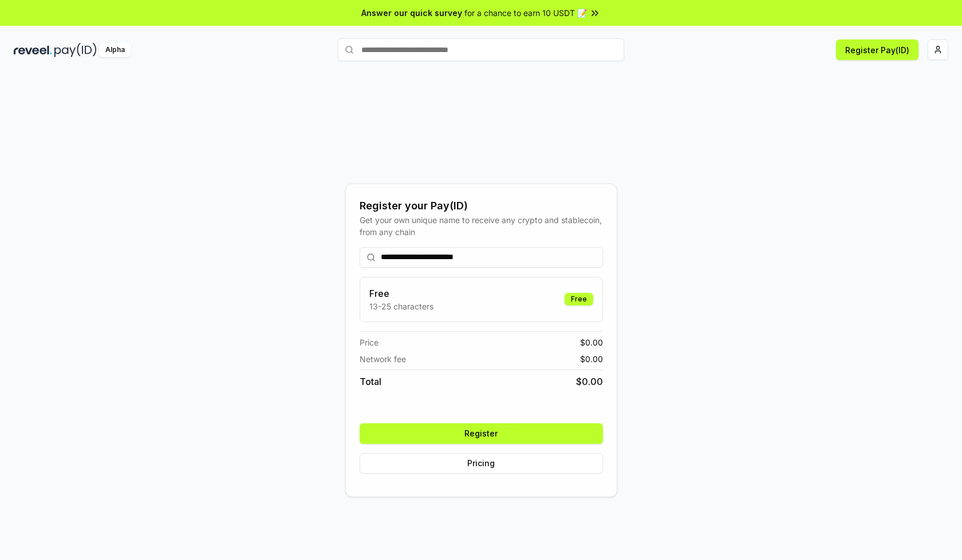  What do you see at coordinates (579, 299) in the screenshot?
I see `div: Free` at bounding box center [579, 299].